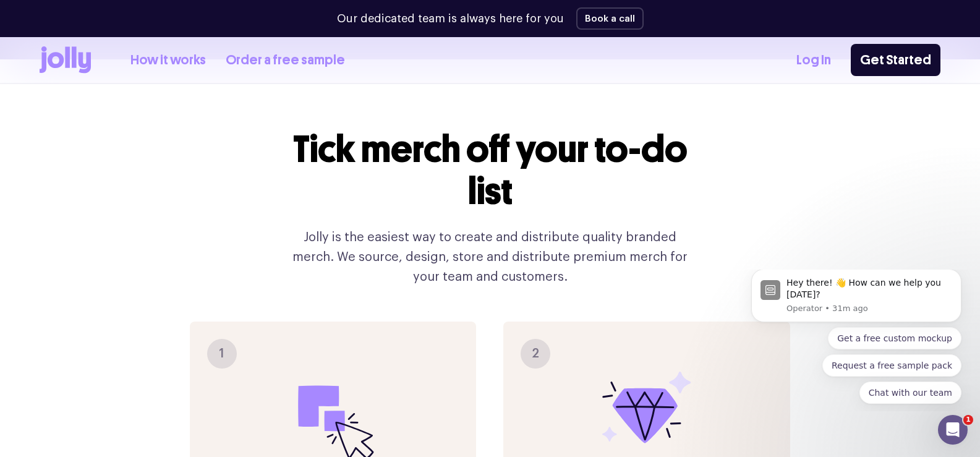 The height and width of the screenshot is (457, 980). I want to click on a: Order a free sample, so click(285, 60).